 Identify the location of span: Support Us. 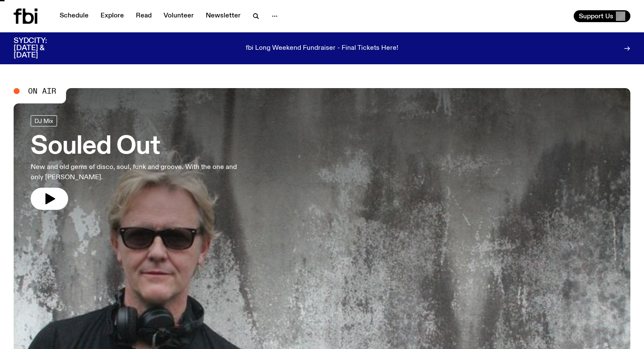
(596, 16).